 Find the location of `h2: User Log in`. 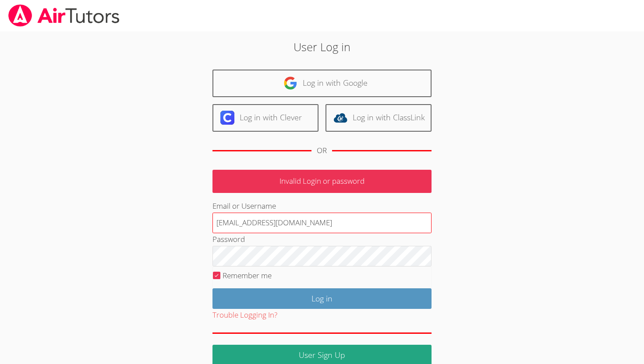

h2: User Log in is located at coordinates (322, 47).